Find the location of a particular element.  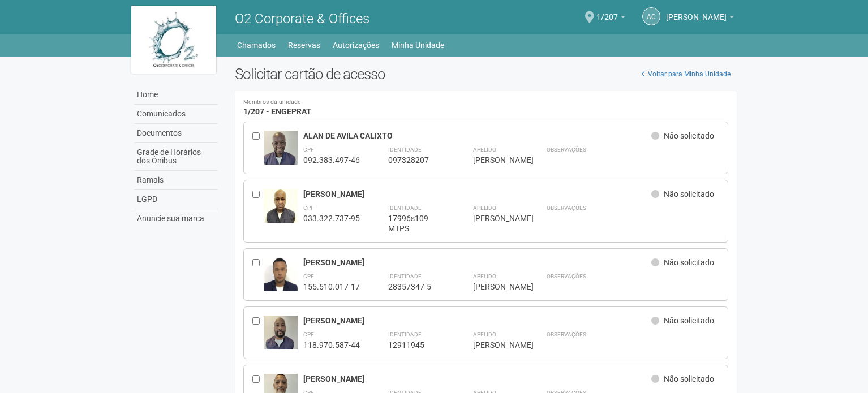

div: 155.510.017-17 is located at coordinates (332, 287).